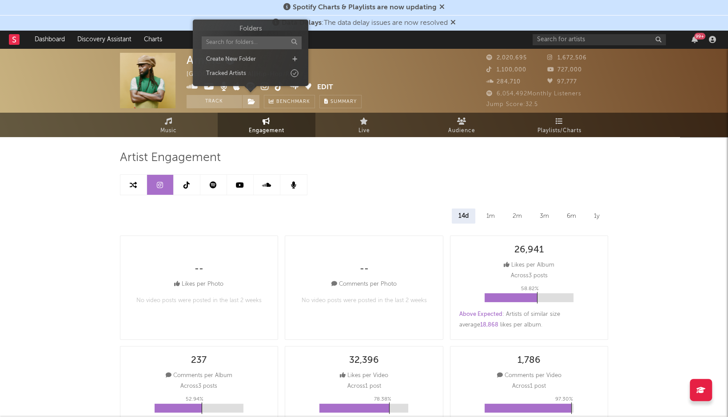 The image size is (728, 417). What do you see at coordinates (596, 216) in the screenshot?
I see `div: 1y` at bounding box center [596, 216].